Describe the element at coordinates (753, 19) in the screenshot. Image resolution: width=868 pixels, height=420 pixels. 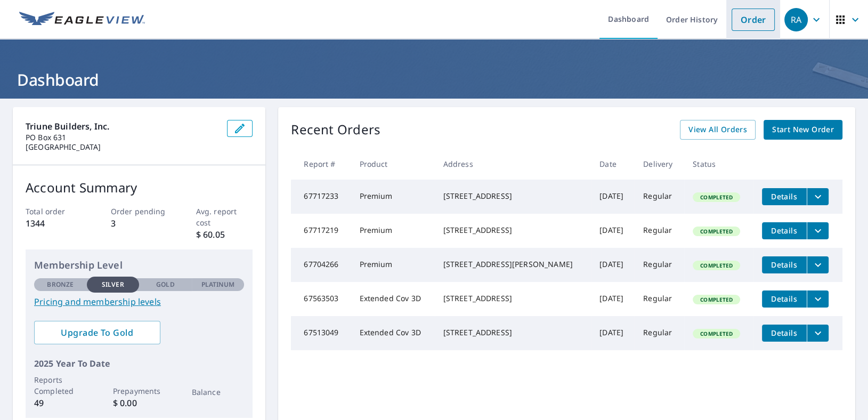
I see `a: Order` at that location.